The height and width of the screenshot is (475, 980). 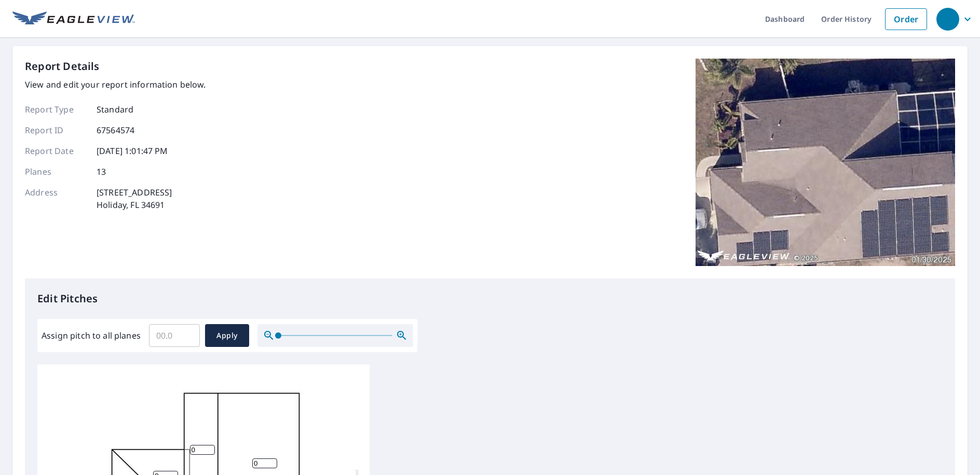 I want to click on p: 67564574, so click(x=115, y=131).